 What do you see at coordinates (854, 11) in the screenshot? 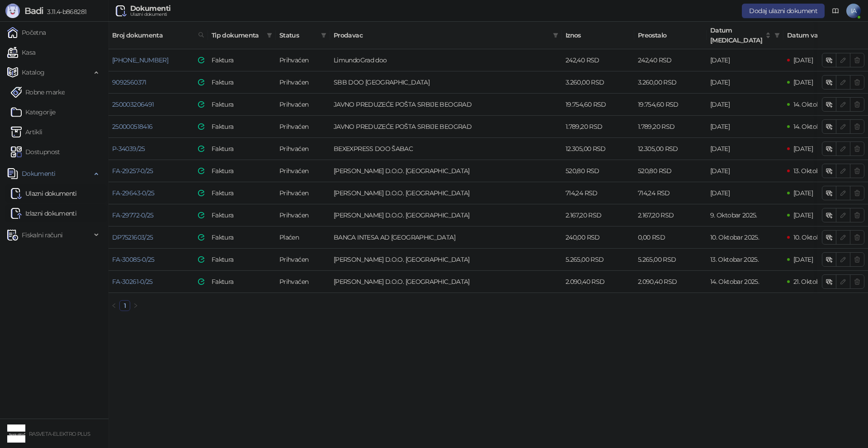
I see `span: IA` at bounding box center [854, 11].